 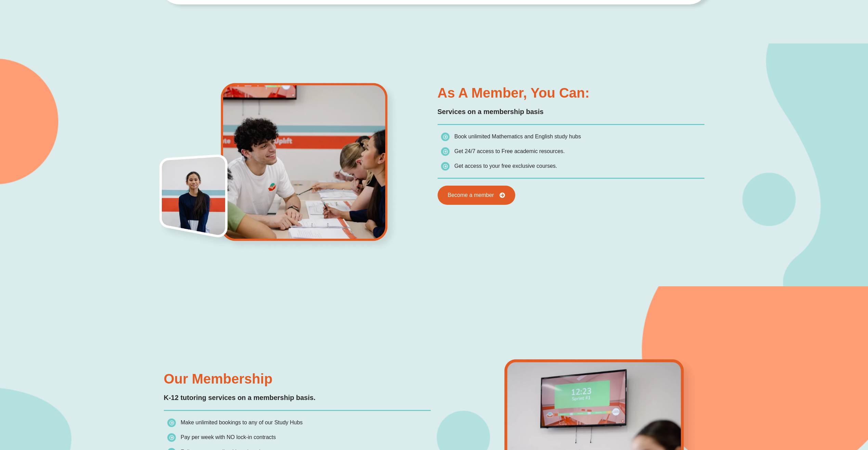 What do you see at coordinates (297, 379) in the screenshot?
I see `h3: Our Membership` at bounding box center [297, 379].